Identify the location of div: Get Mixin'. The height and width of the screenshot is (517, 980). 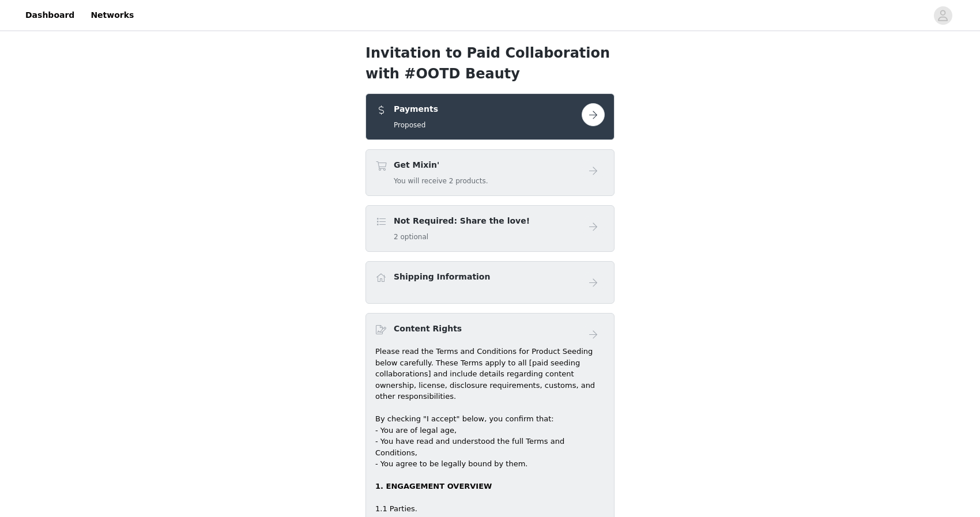
(490, 172).